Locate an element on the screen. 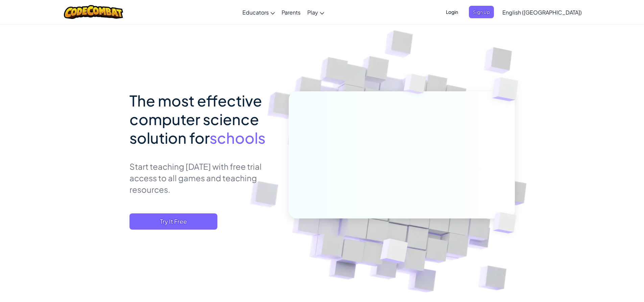 Image resolution: width=644 pixels, height=302 pixels. button: Login is located at coordinates (452, 12).